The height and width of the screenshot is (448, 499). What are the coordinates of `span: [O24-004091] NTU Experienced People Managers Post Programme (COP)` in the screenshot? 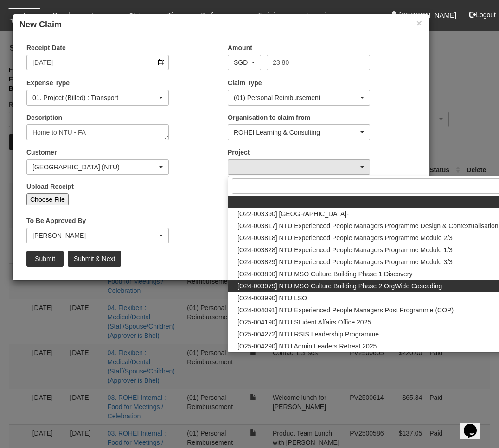 It's located at (345, 310).